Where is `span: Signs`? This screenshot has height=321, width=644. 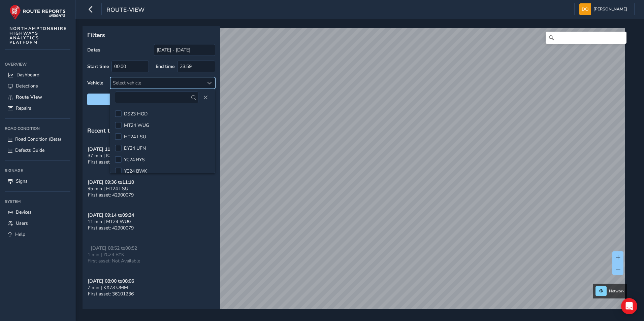 span: Signs is located at coordinates (22, 181).